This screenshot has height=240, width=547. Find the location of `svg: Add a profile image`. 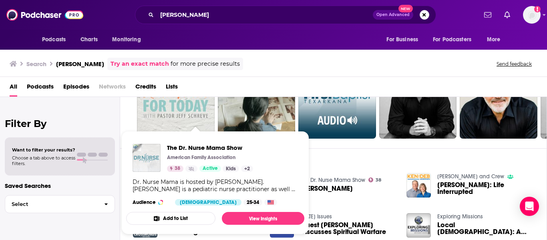

svg: Add a profile image is located at coordinates (537, 9).